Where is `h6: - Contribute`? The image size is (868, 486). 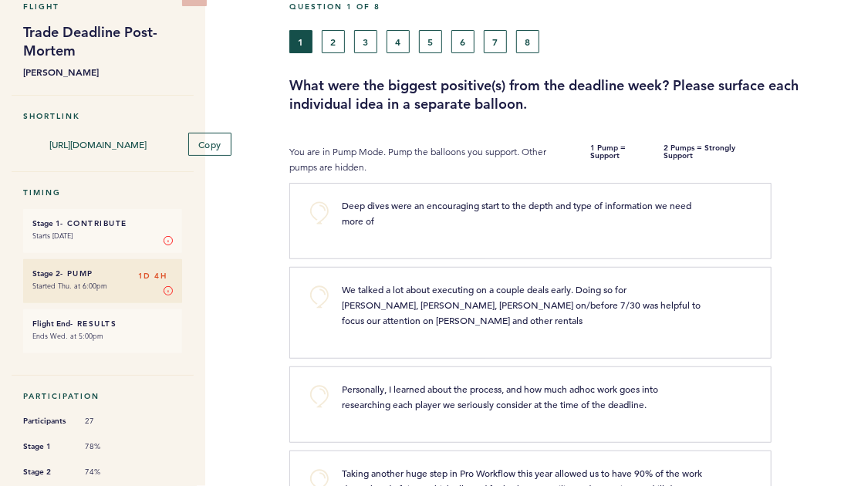 h6: - Contribute is located at coordinates (102, 223).